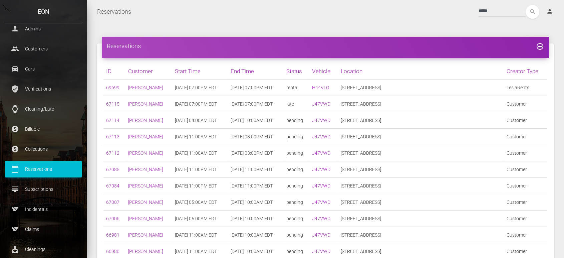 This screenshot has height=258, width=564. I want to click on p: Admins, so click(43, 29).